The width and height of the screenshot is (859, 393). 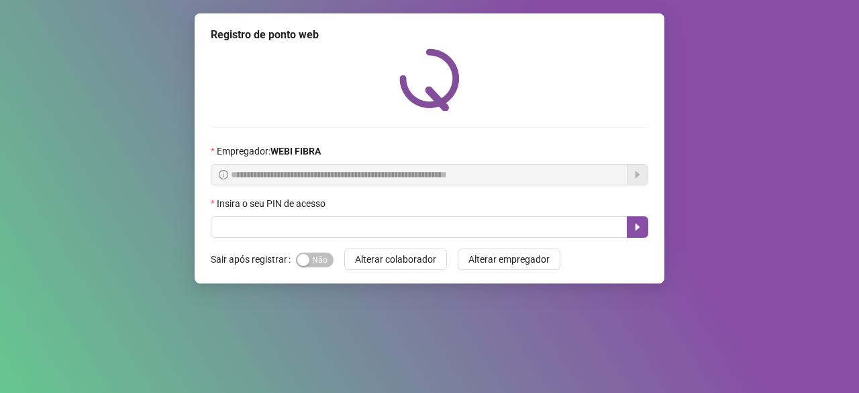 What do you see at coordinates (272, 203) in the screenshot?
I see `label: Insira o seu PIN de acesso` at bounding box center [272, 203].